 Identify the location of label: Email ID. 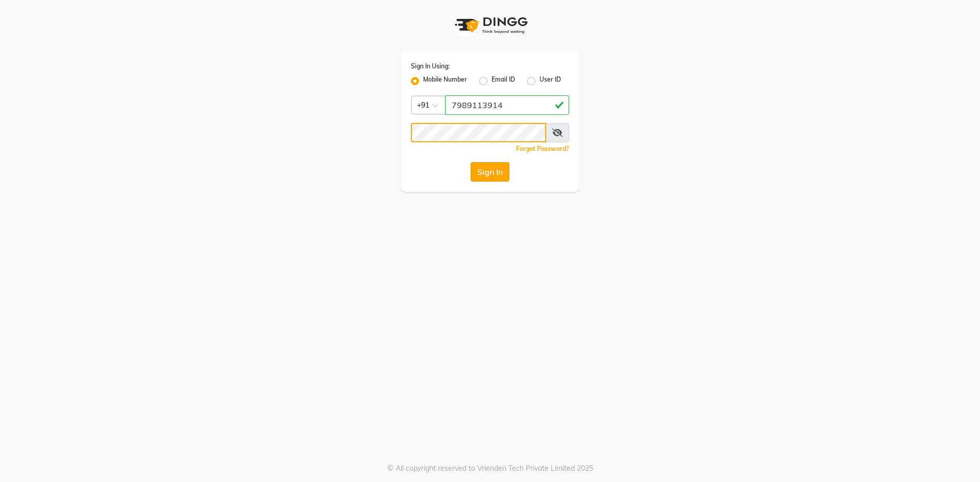
(503, 81).